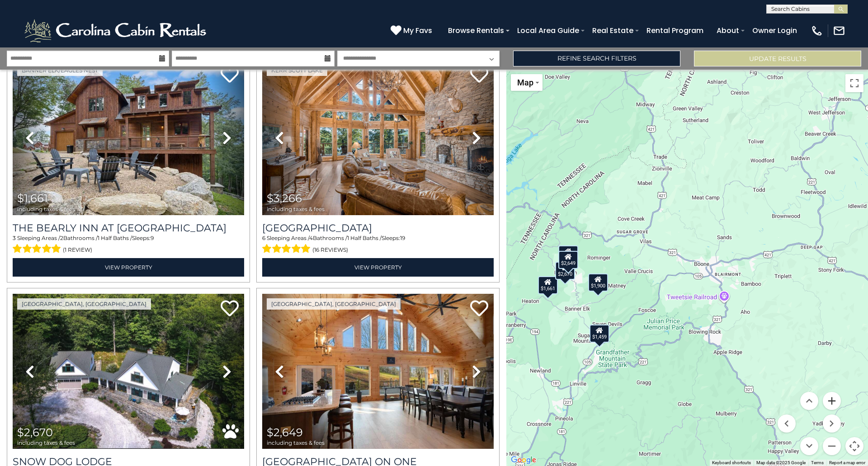  Describe the element at coordinates (526, 82) in the screenshot. I see `button: Change map style` at that location.